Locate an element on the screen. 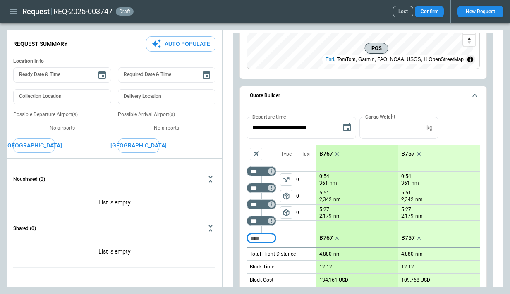 Image resolution: width=510 pixels, height=294 pixels. p: Total Flight Distance is located at coordinates (272, 254).